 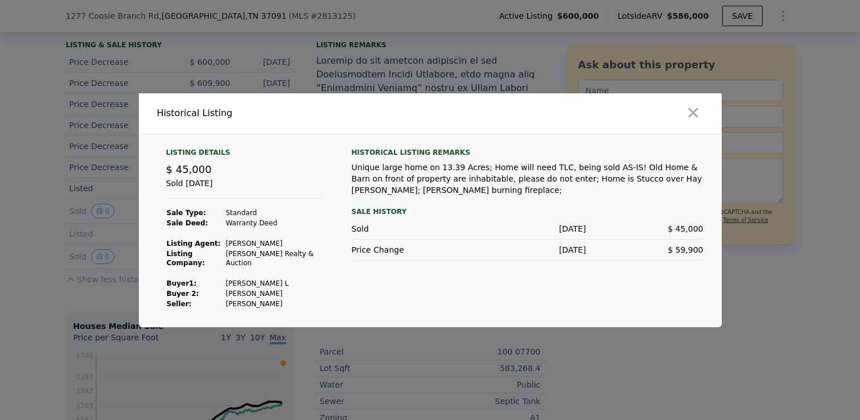 I want to click on strong: Sale Deed:, so click(x=187, y=223).